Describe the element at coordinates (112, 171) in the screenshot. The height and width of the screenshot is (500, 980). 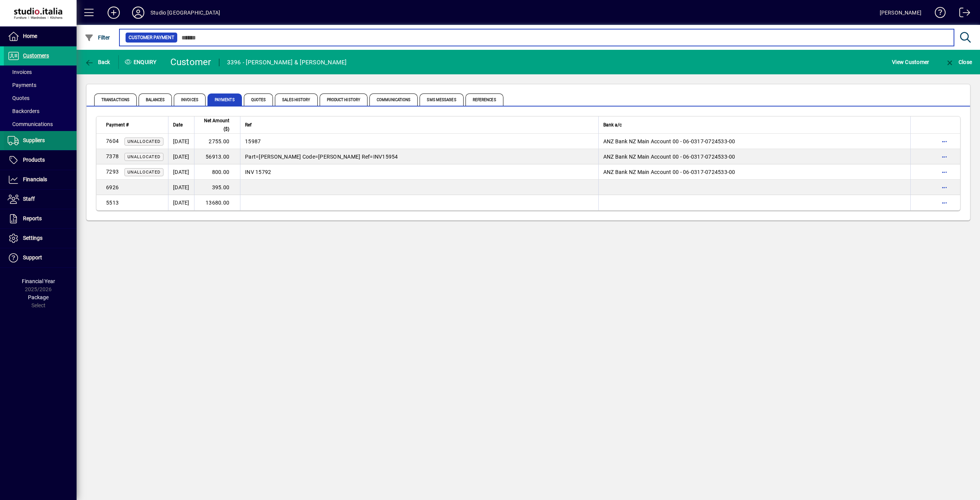
I see `span: 7293` at that location.